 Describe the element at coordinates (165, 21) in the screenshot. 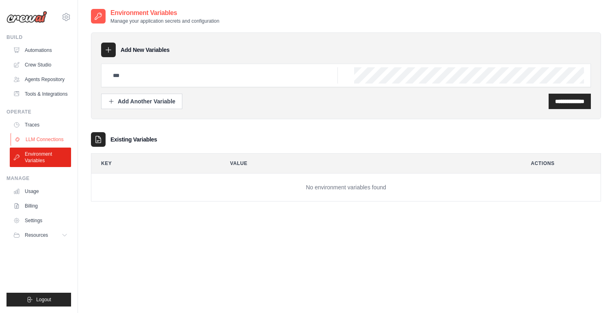

I see `p: Manage your application secrets and configuration` at that location.